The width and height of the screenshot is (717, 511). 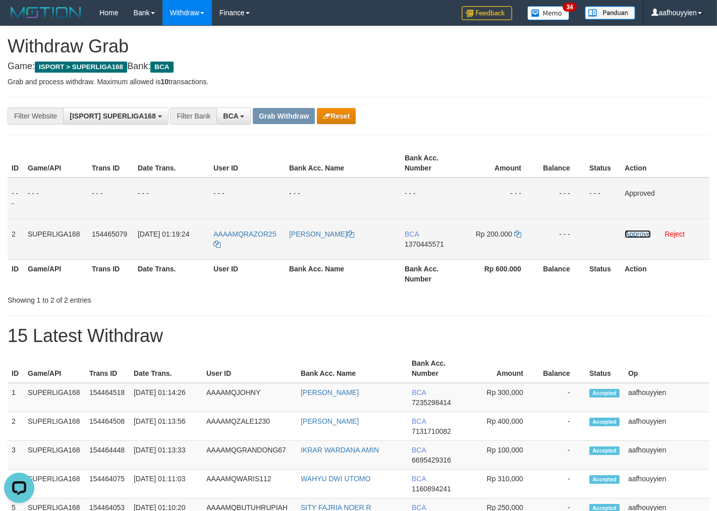 What do you see at coordinates (108, 398) in the screenshot?
I see `td: 154464518` at bounding box center [108, 398].